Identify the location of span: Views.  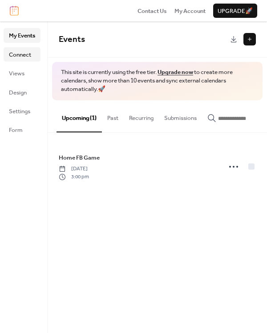
(16, 74).